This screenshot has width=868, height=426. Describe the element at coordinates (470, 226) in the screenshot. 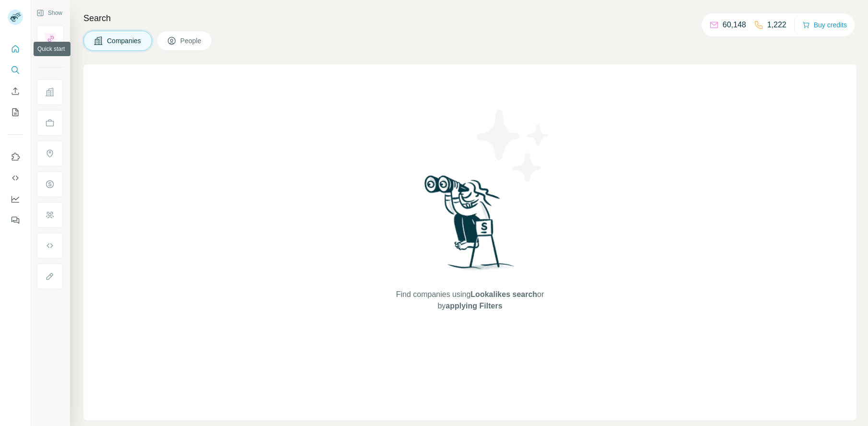

I see `img: Surfe Illustration - Woman searching with binoculars` at that location.